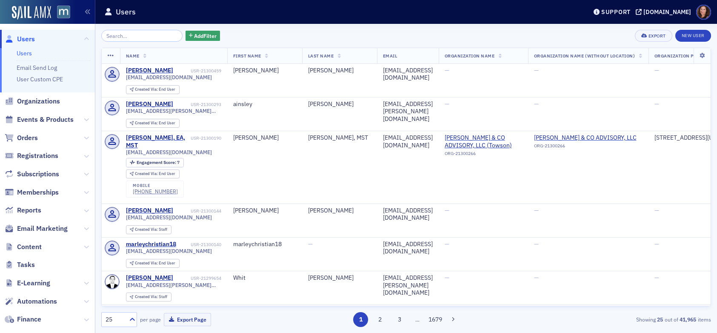  I want to click on strong: 25, so click(660, 319).